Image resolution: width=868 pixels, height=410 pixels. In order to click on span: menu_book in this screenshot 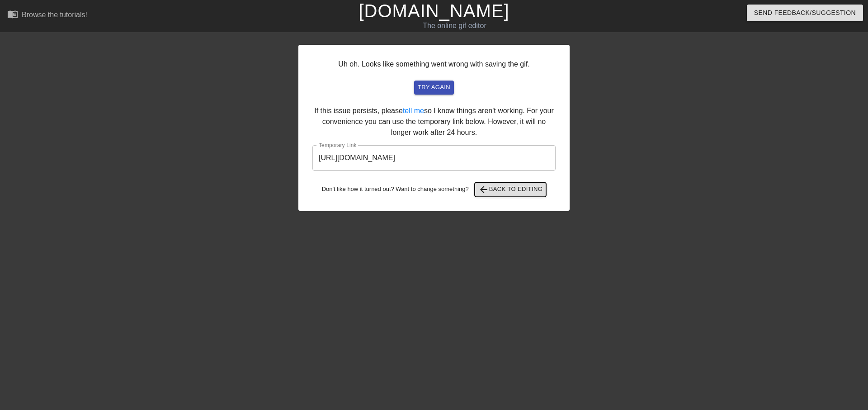, I will do `click(13, 14)`.